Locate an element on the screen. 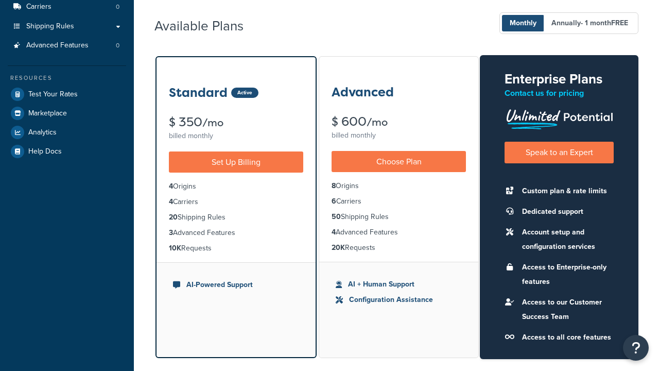  li: Help Docs is located at coordinates (67, 151).